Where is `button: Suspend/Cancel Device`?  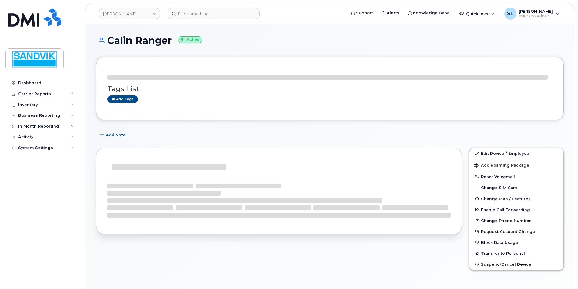
button: Suspend/Cancel Device is located at coordinates (516, 264).